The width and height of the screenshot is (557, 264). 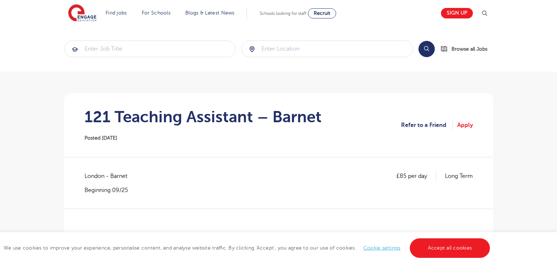 I want to click on button: Search, so click(x=426, y=49).